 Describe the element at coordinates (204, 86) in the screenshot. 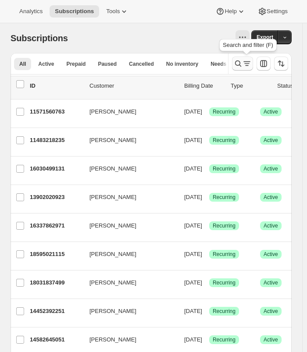

I see `p: Billing Date` at that location.